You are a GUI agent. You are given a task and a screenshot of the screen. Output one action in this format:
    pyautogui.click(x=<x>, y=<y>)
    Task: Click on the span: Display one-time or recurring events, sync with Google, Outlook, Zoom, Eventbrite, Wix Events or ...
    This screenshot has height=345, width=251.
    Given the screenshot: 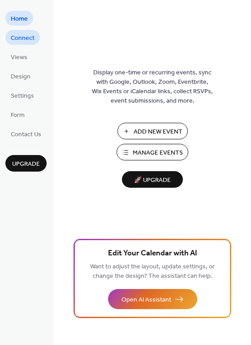 What is the action you would take?
    pyautogui.click(x=152, y=87)
    